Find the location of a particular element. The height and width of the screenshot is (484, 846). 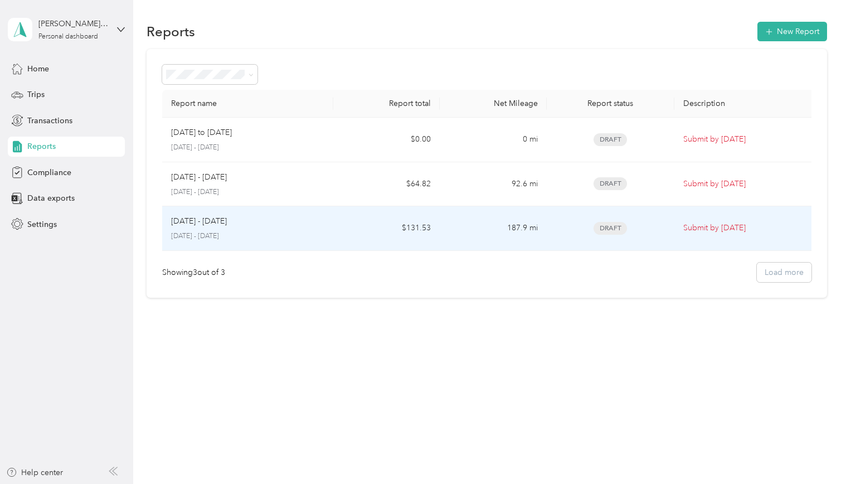

th: Report total is located at coordinates (386, 104).